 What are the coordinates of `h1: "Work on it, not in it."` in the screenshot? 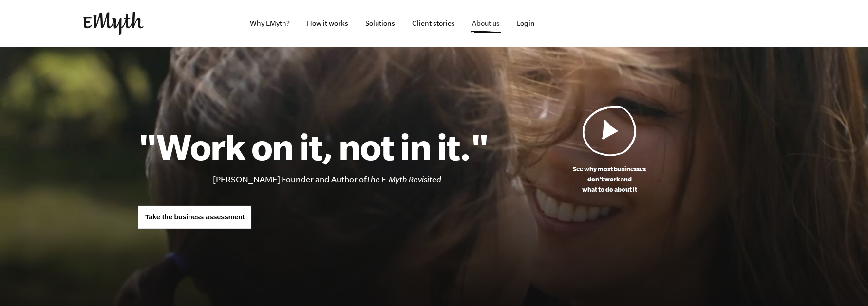 It's located at (313, 147).